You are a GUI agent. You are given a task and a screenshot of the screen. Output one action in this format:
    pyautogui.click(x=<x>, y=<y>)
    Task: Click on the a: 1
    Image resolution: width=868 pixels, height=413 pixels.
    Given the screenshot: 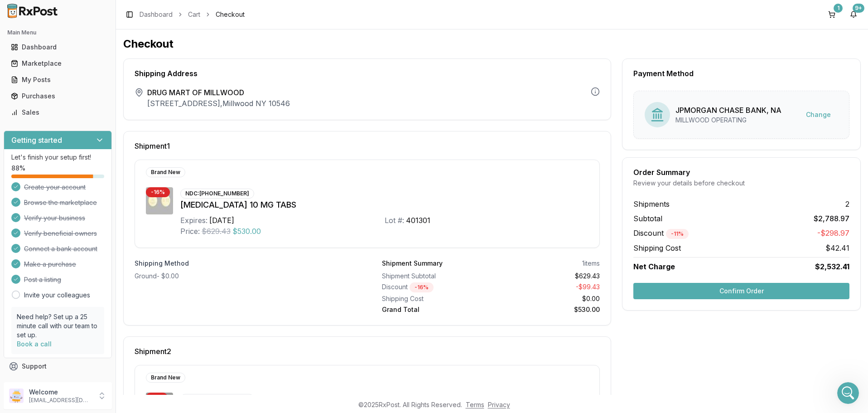 What is the action you would take?
    pyautogui.click(x=832, y=15)
    